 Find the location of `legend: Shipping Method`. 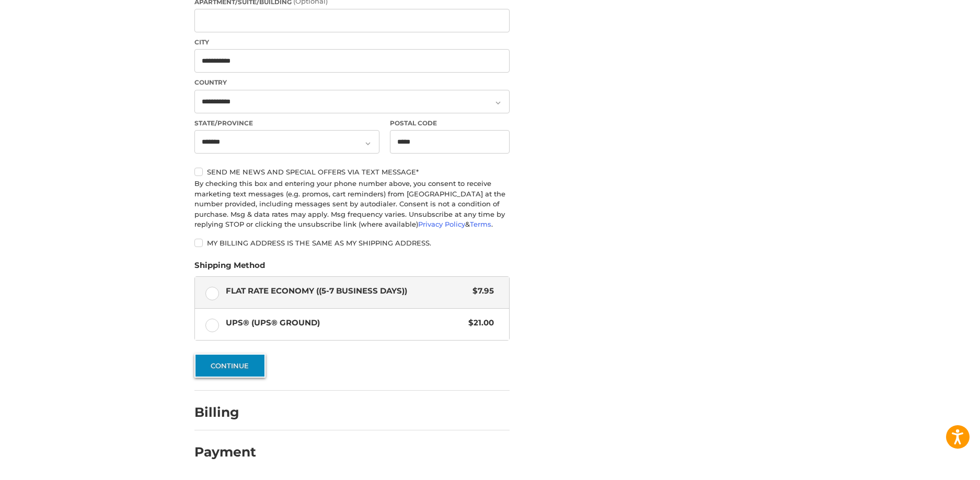

legend: Shipping Method is located at coordinates (230, 268).